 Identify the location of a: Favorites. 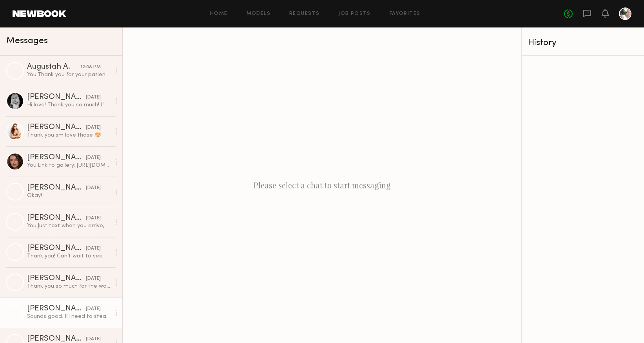
(405, 14).